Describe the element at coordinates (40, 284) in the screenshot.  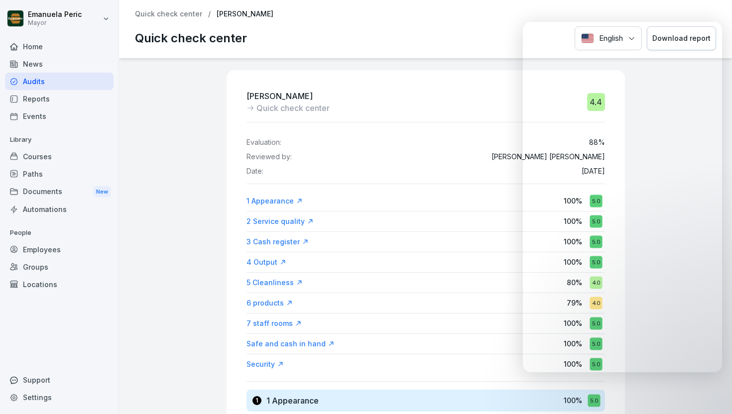
I see `font: Locations` at that location.